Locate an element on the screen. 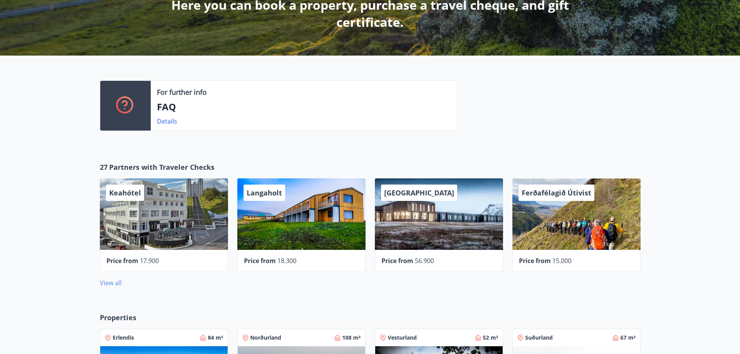 The height and width of the screenshot is (354, 740). span: Ferðafélagið Útivist is located at coordinates (556, 193).